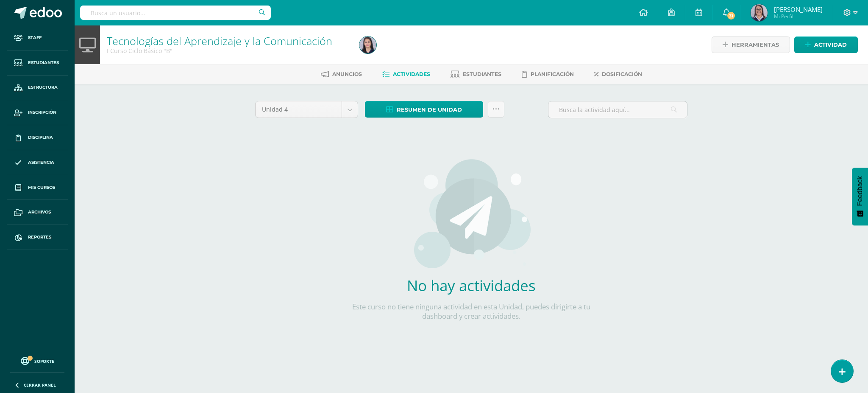 Image resolution: width=868 pixels, height=393 pixels. I want to click on a: Estructura, so click(38, 88).